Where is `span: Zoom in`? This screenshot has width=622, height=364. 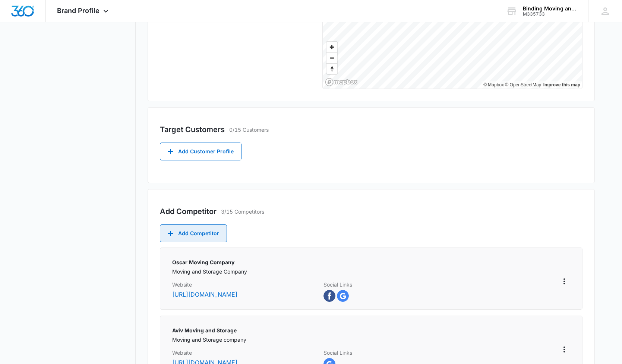 span: Zoom in is located at coordinates (332, 47).